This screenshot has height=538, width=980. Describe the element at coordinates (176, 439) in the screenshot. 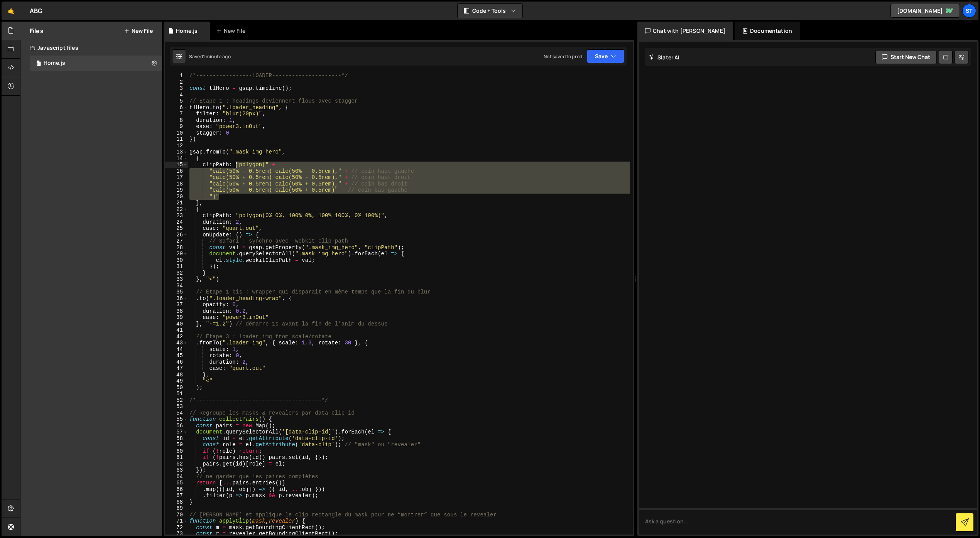

I see `div: 58` at that location.